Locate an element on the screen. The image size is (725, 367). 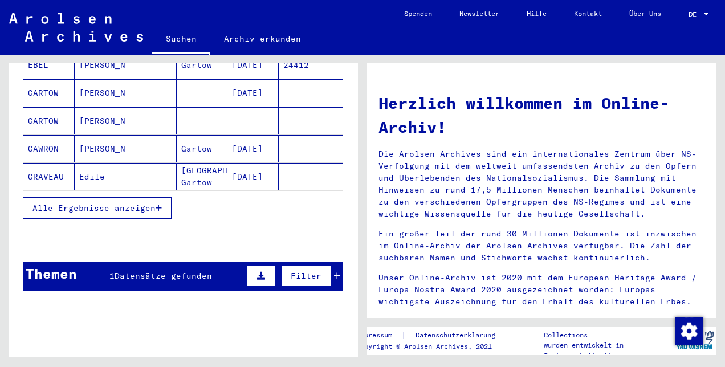
p: Unser Online-Archiv ist 2020 mit dem European Heritage Award / Europa Nostra Award 2020 ausgezeic... is located at coordinates (541, 290).